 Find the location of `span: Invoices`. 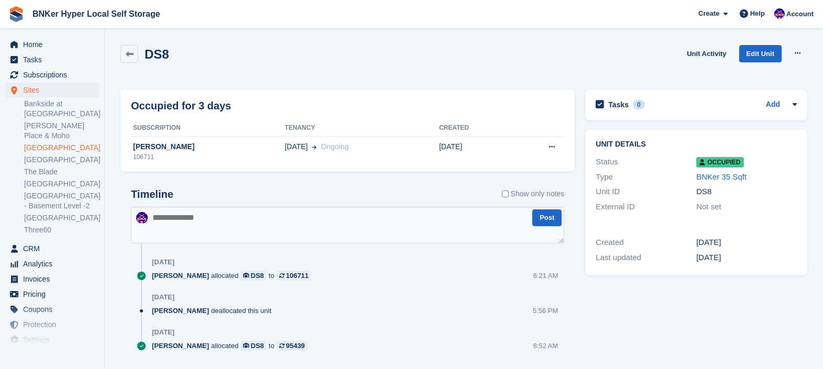

span: Invoices is located at coordinates (55, 279).